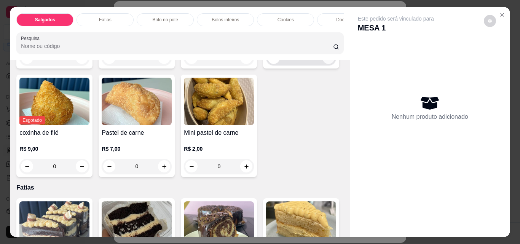  Describe the element at coordinates (137, 149) in the screenshot. I see `p: R$ 7,00` at that location.